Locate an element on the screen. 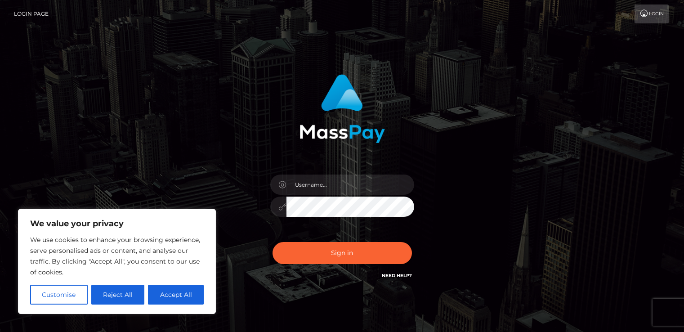  button: Accept All is located at coordinates (176, 295).